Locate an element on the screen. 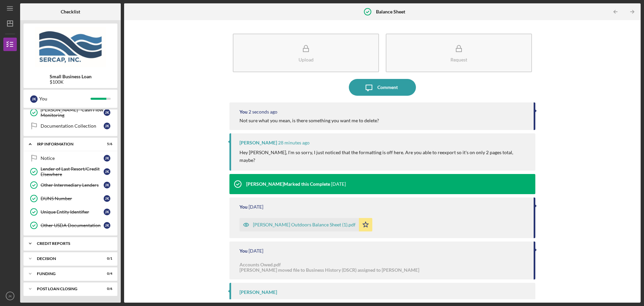 The width and height of the screenshot is (644, 306). div: 5 / 6 is located at coordinates (107, 144).